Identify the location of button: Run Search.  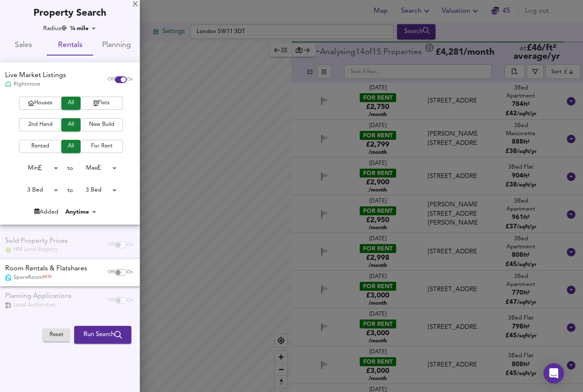
(103, 335).